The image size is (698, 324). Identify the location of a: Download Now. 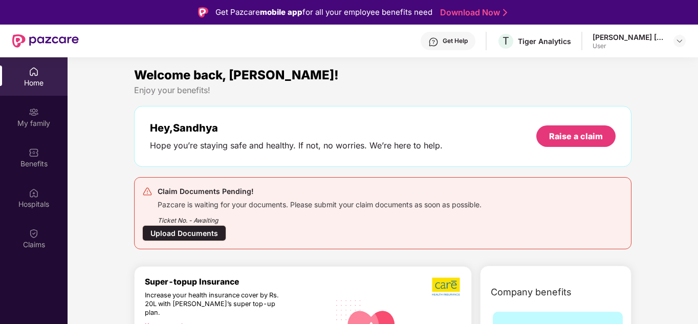
(472, 12).